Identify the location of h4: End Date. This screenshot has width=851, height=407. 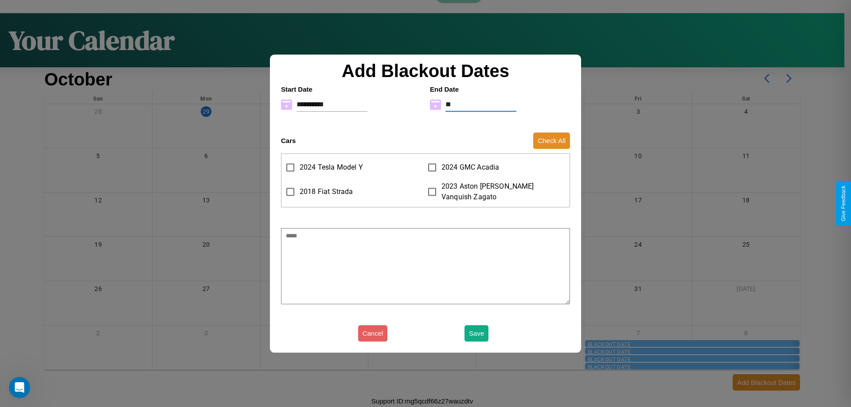
(500, 89).